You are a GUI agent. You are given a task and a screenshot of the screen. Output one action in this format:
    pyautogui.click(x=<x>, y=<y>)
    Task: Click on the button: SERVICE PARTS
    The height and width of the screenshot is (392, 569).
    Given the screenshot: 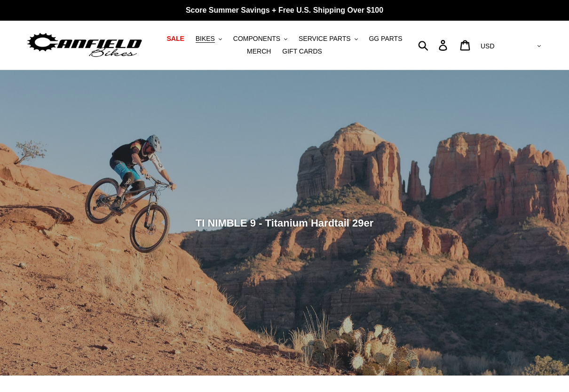 What is the action you would take?
    pyautogui.click(x=328, y=39)
    